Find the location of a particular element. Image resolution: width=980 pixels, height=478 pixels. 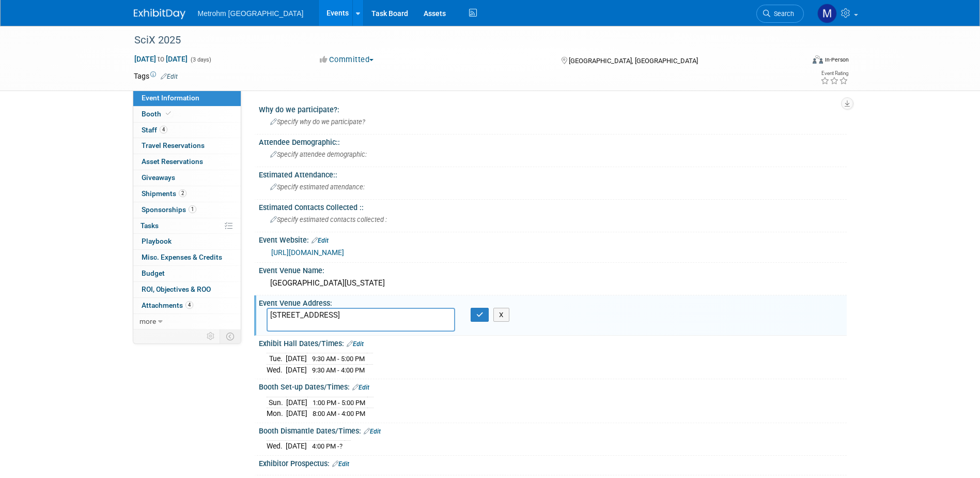

span: Misc. Expenses & Credits is located at coordinates (182, 257).